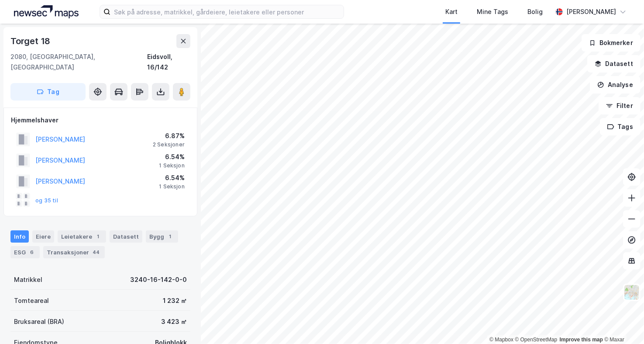  What do you see at coordinates (622, 323) in the screenshot?
I see `div: Kontrollprogram for chat` at bounding box center [622, 323].